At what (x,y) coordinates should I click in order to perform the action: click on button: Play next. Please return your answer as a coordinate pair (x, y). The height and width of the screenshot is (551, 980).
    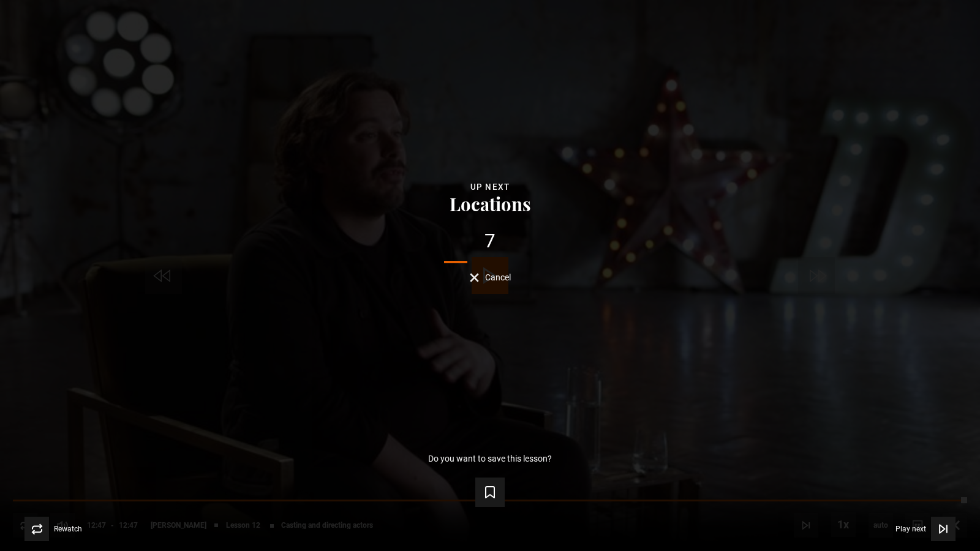
    Looking at the image, I should click on (926, 529).